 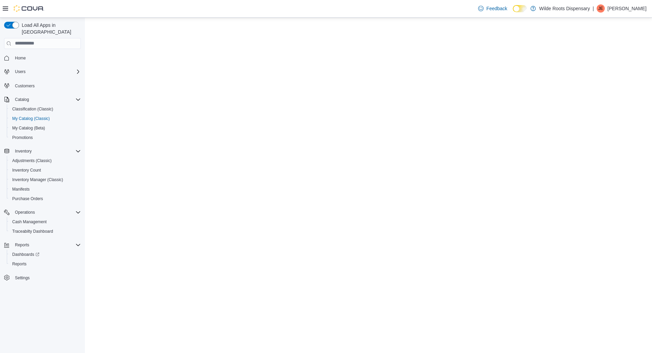 What do you see at coordinates (564, 8) in the screenshot?
I see `p: Wilde Roots Dispensary` at bounding box center [564, 8].